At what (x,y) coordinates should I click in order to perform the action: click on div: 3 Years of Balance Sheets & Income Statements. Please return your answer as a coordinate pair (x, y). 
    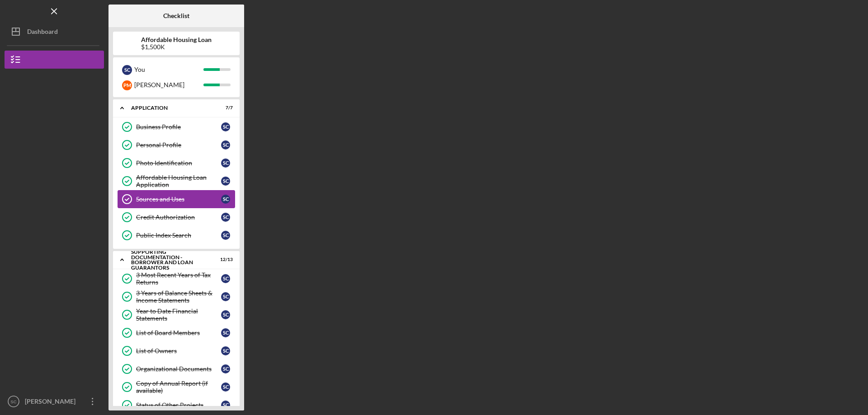
    Looking at the image, I should click on (178, 297).